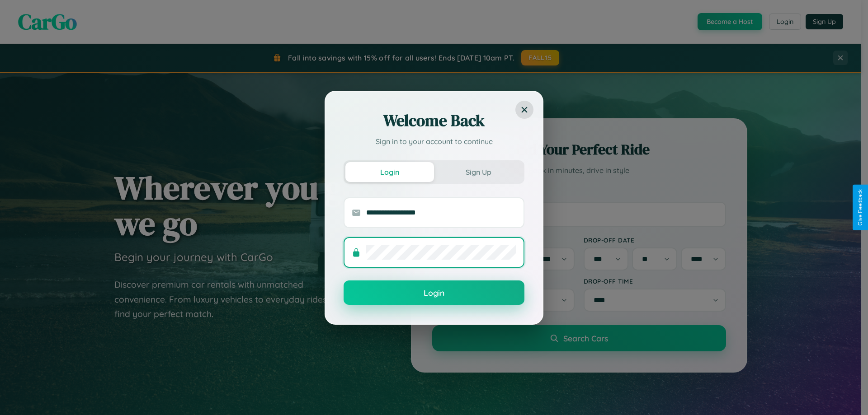 The width and height of the screenshot is (868, 415). Describe the element at coordinates (860, 207) in the screenshot. I see `div: Give Feedback` at that location.